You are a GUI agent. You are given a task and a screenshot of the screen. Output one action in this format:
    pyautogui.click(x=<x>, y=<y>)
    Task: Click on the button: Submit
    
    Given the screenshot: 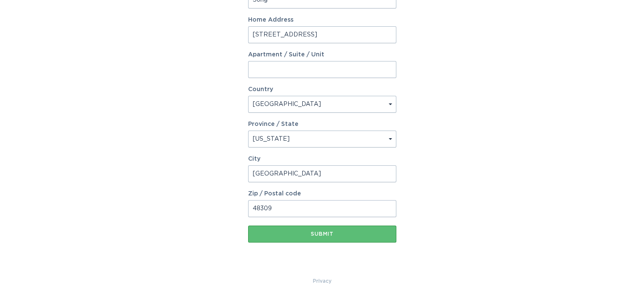 What is the action you would take?
    pyautogui.click(x=322, y=234)
    